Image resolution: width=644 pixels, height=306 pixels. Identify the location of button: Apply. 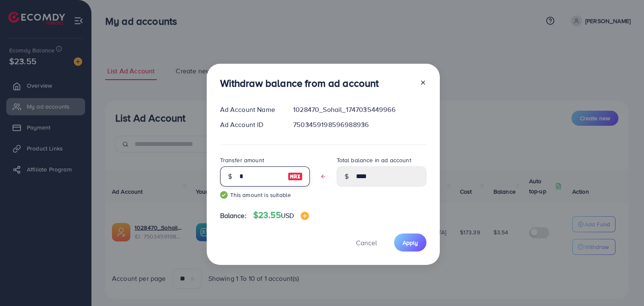
(410, 242).